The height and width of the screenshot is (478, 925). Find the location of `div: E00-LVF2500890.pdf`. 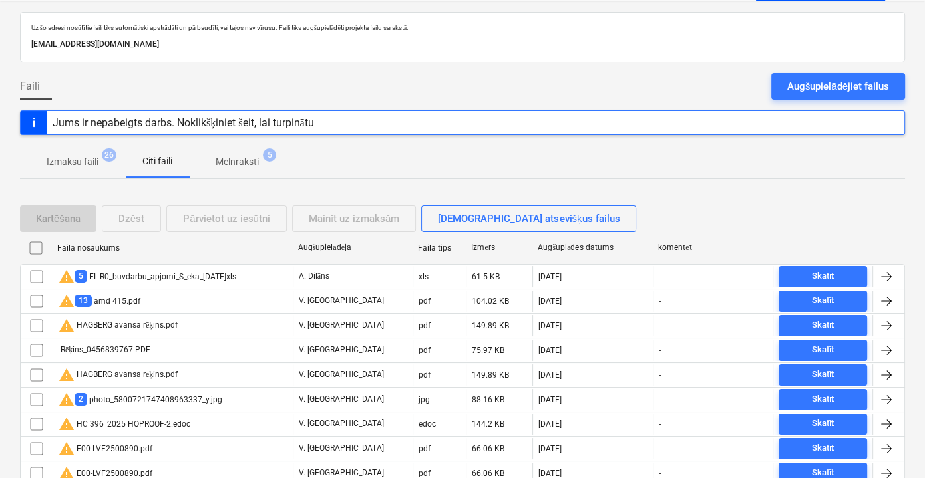

div: E00-LVF2500890.pdf is located at coordinates (105, 449).